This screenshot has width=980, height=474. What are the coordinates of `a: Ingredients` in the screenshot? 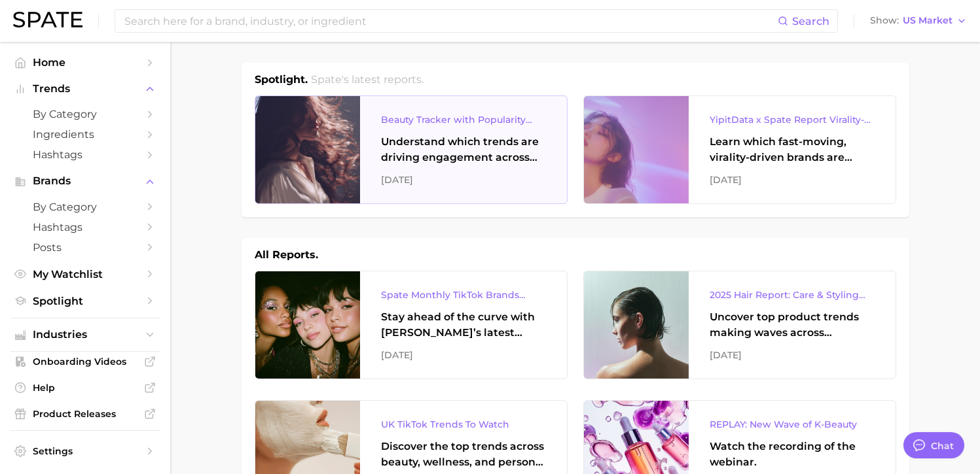 It's located at (85, 134).